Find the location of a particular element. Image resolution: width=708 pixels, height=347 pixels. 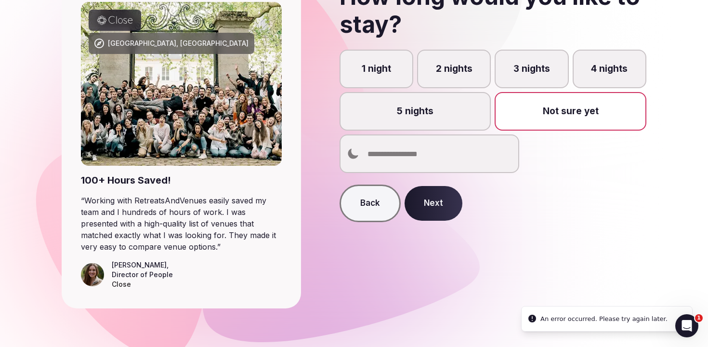

div: Close is located at coordinates (142, 284).